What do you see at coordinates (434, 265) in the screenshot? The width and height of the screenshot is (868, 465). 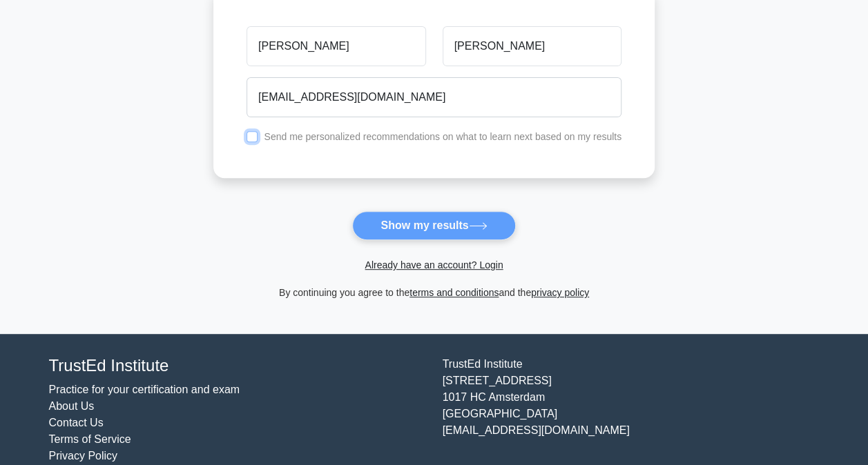 I see `a: Already have an account? Login` at bounding box center [434, 265].